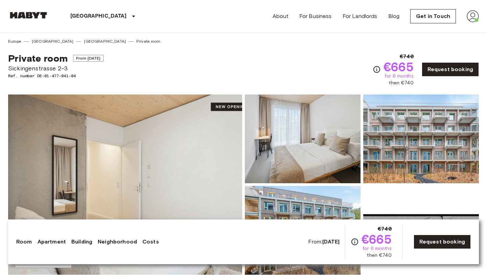 The height and width of the screenshot is (275, 487). Describe the element at coordinates (15, 41) in the screenshot. I see `a: Europe` at that location.